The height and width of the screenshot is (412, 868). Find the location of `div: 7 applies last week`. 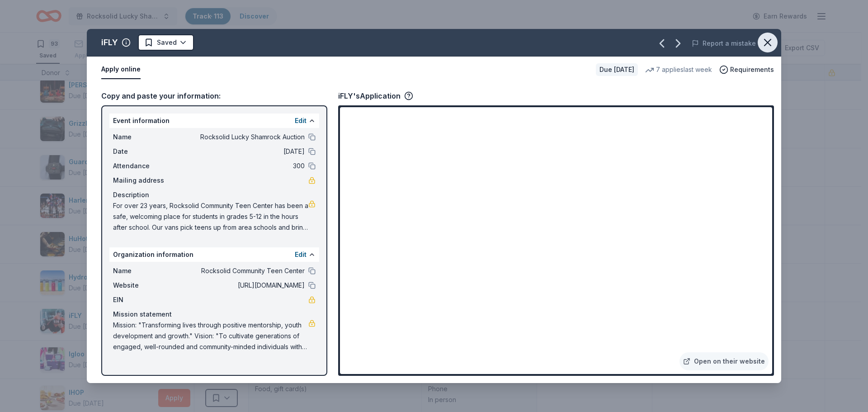

div: 7 applies last week is located at coordinates (678, 69).